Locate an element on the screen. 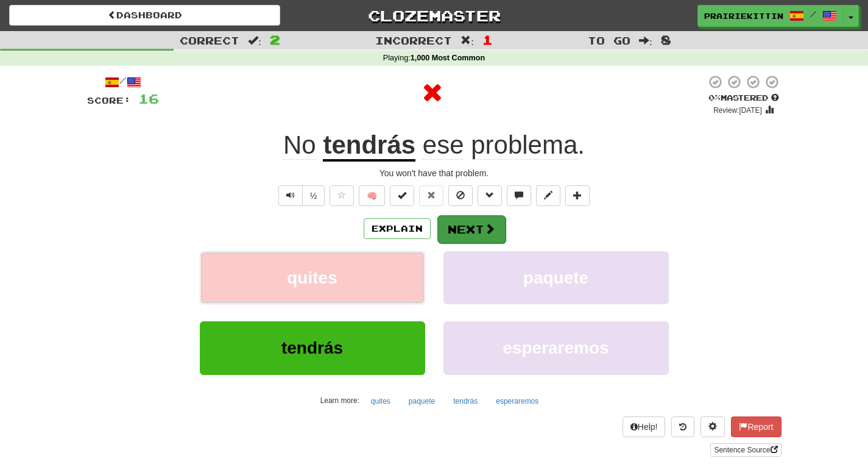  button: Ignore sentence (alt+i) is located at coordinates (460, 196).